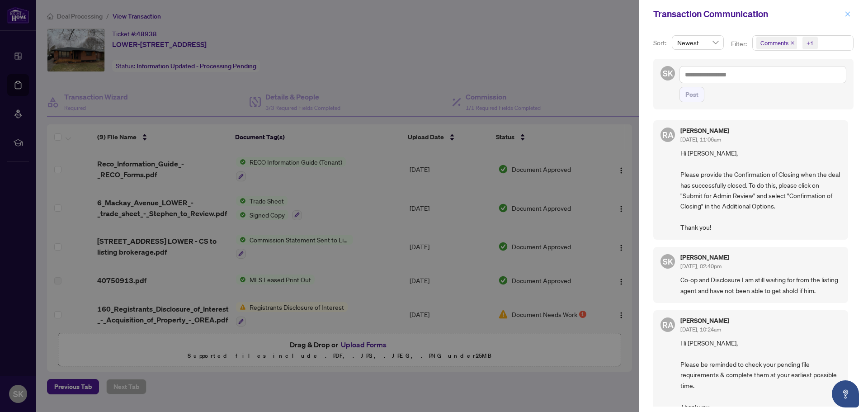 The width and height of the screenshot is (868, 412). I want to click on div: Transaction Communication, so click(747, 14).